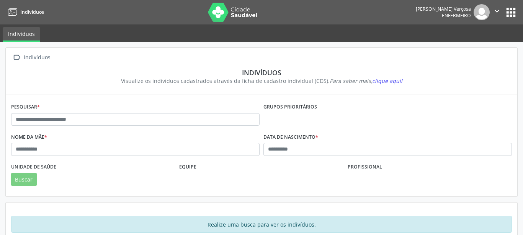 This screenshot has width=523, height=235. Describe the element at coordinates (387, 81) in the screenshot. I see `span: clique aqui!` at that location.